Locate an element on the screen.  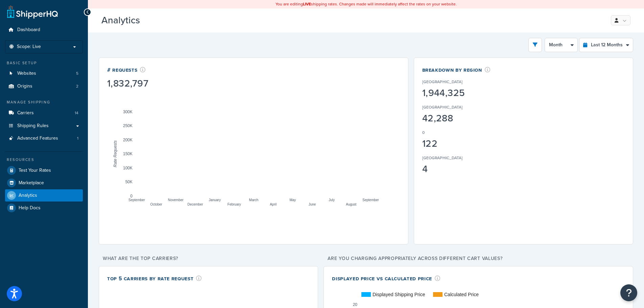
div: 1,944,325 is located at coordinates (453, 93).